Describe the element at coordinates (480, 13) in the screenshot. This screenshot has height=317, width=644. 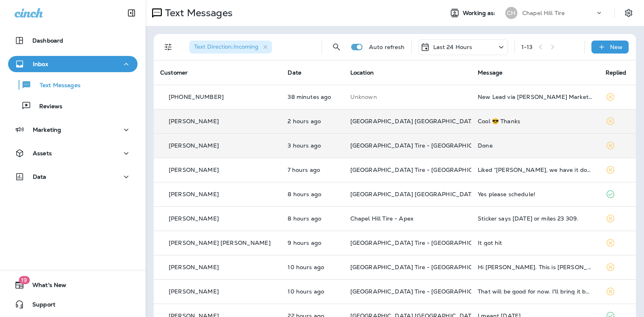
I see `span: Working as:` at that location.